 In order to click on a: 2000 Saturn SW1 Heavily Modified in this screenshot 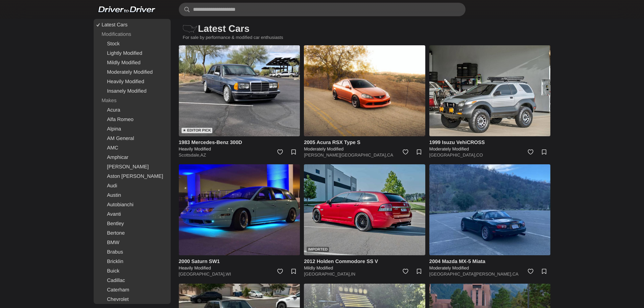, I will do `click(240, 264)`.